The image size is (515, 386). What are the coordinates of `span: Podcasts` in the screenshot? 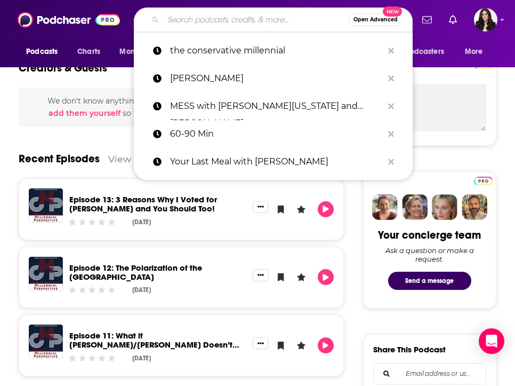 It's located at (42, 52).